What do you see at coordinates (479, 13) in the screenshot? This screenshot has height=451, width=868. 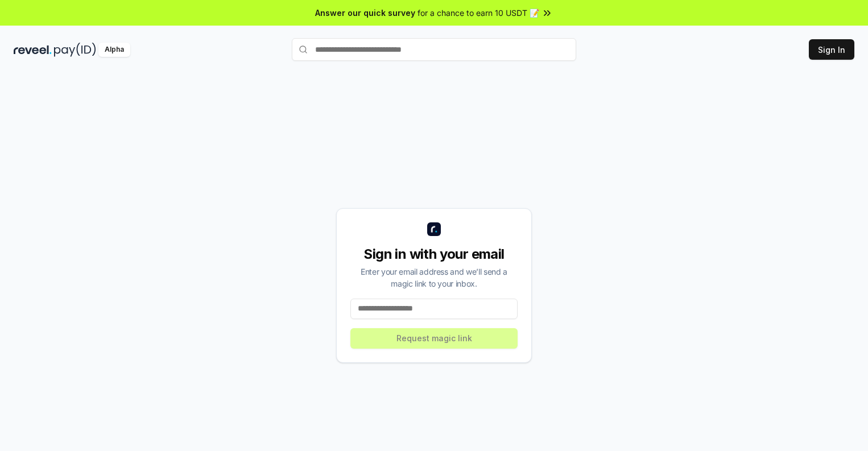 I see `span: for a chance to earn 10 USDT 📝` at bounding box center [479, 13].